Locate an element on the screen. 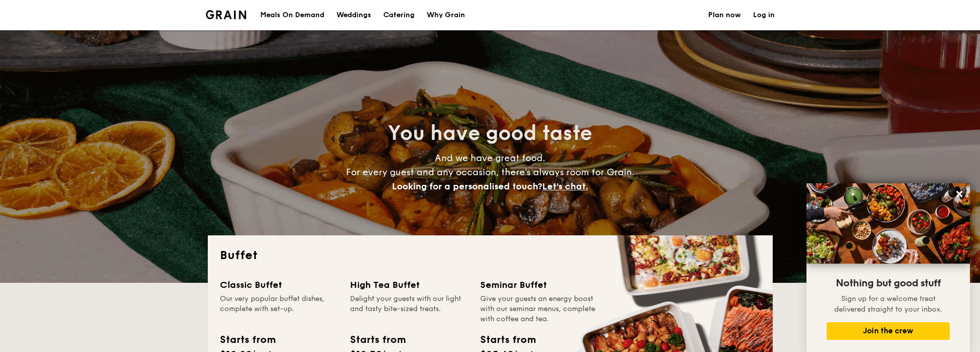 This screenshot has height=352, width=980. span: You have good taste is located at coordinates (489, 133).